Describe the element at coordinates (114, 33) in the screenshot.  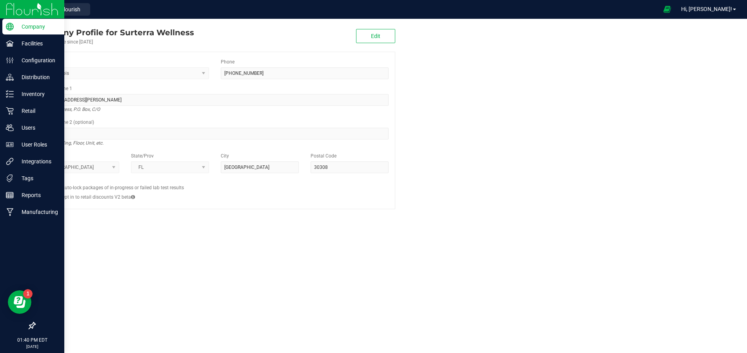
I see `div: Surterra Wellness` at that location.